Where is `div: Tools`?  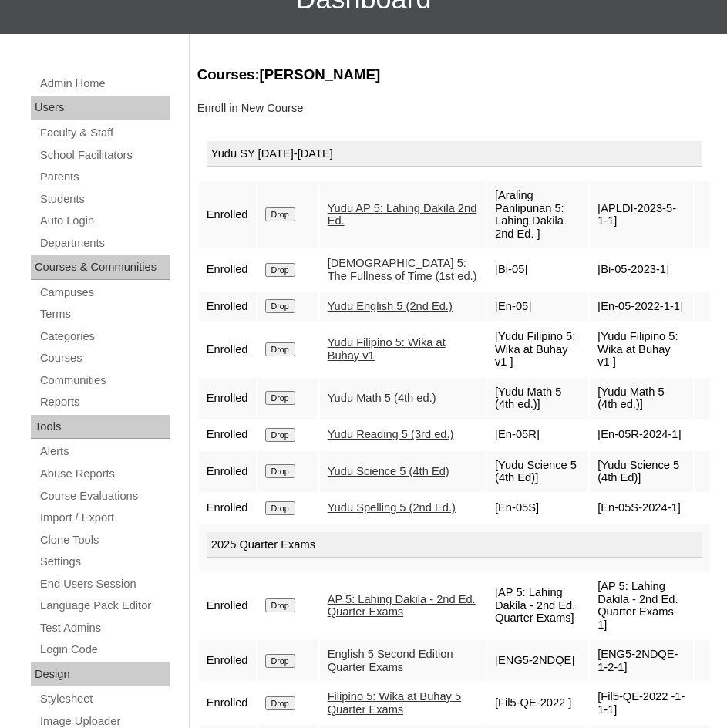
div: Tools is located at coordinates (100, 428).